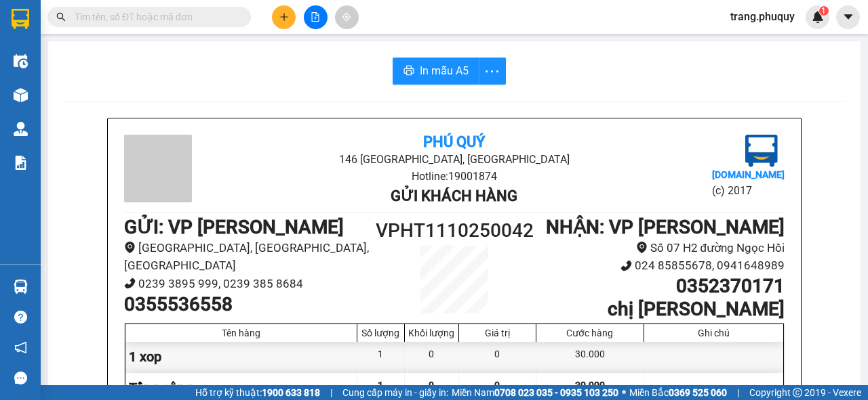 The image size is (868, 400). Describe the element at coordinates (847, 17) in the screenshot. I see `button: caret-down` at that location.